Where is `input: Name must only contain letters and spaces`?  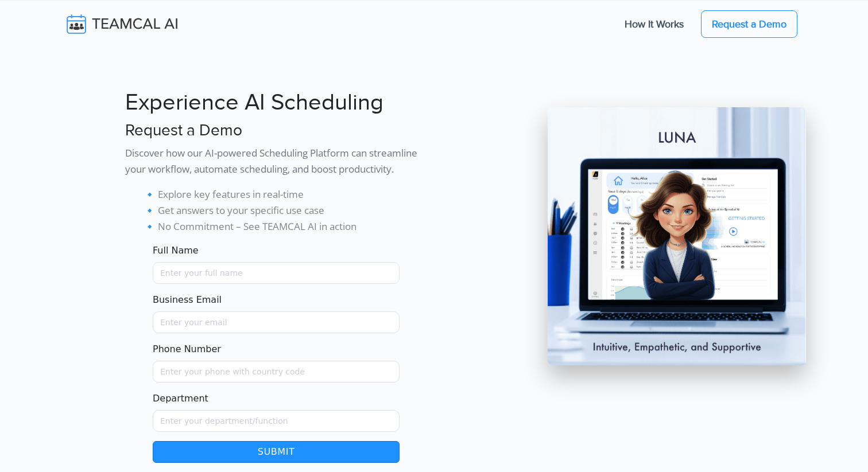
input: Name must only contain letters and spaces is located at coordinates (276, 273).